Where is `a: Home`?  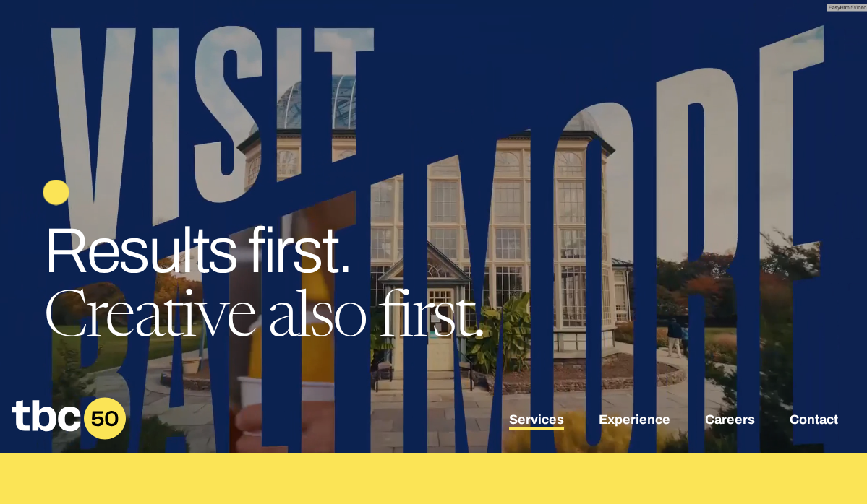 a: Home is located at coordinates (69, 437).